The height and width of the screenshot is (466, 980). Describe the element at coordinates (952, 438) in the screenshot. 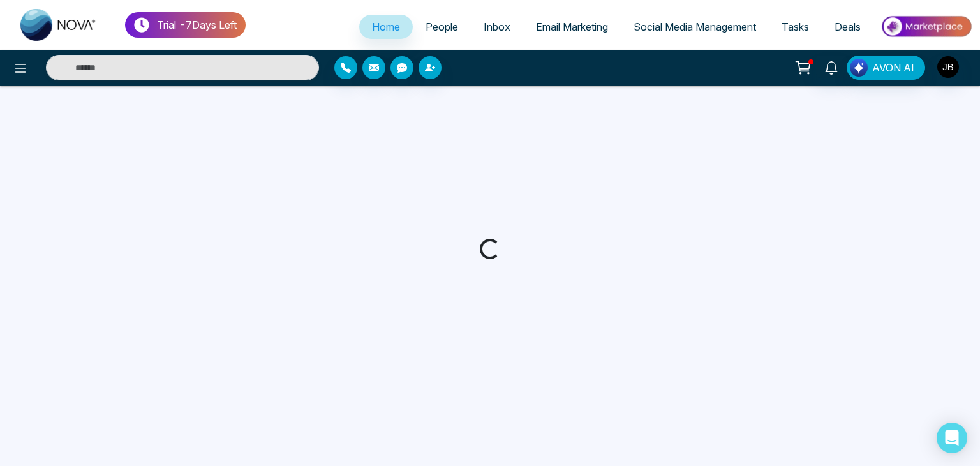

I see `div: Open Intercom Messenger` at that location.